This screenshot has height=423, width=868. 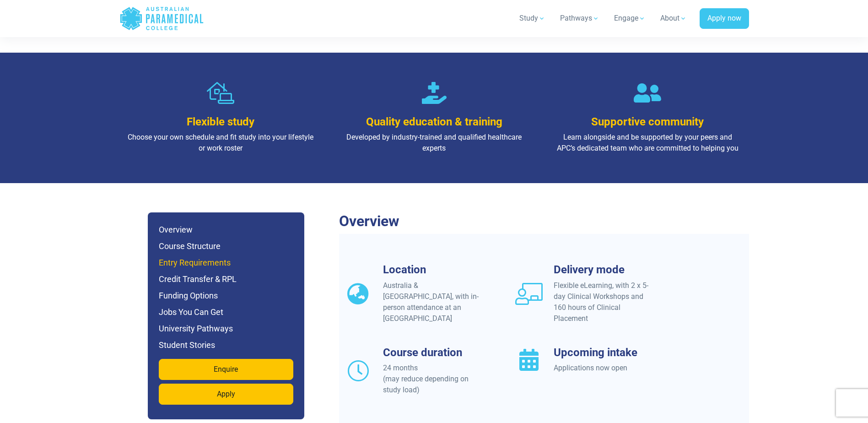 What do you see at coordinates (226, 230) in the screenshot?
I see `h6: Overview` at bounding box center [226, 230].